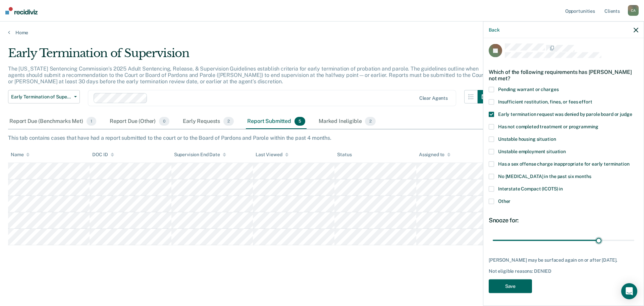 This screenshot has width=644, height=306. I want to click on div: Name, so click(20, 155).